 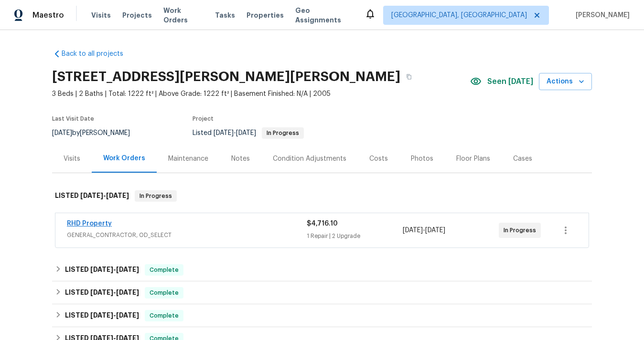 I want to click on div: Floor Plans, so click(x=473, y=159).